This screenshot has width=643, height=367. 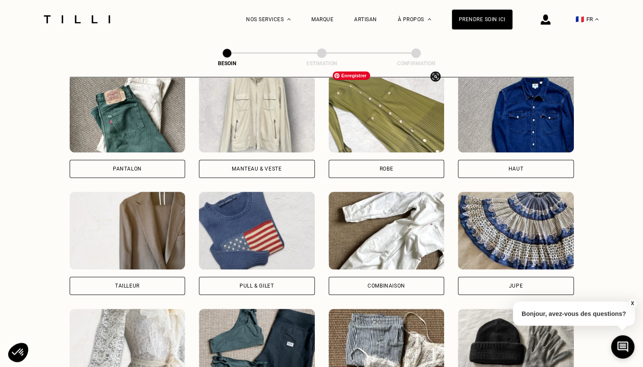 I want to click on div: Artisan, so click(x=365, y=19).